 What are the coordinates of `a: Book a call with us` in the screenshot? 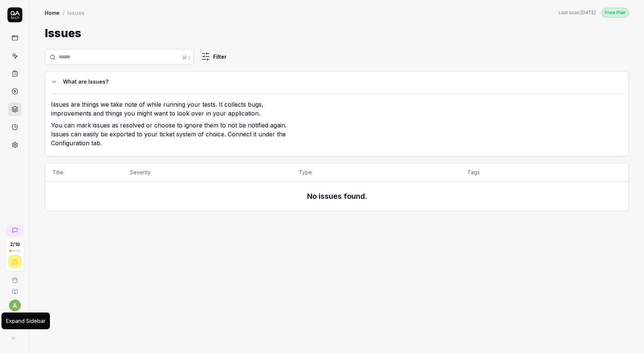 It's located at (14, 277).